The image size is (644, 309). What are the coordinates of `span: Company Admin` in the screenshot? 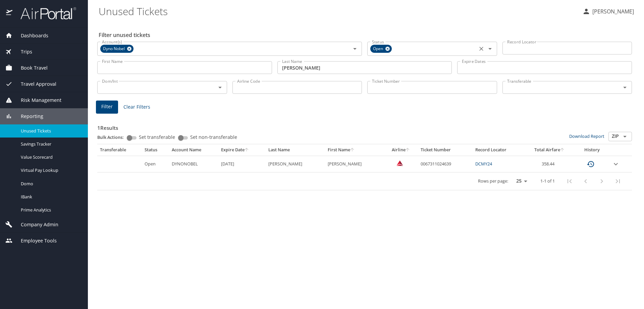 It's located at (35, 224).